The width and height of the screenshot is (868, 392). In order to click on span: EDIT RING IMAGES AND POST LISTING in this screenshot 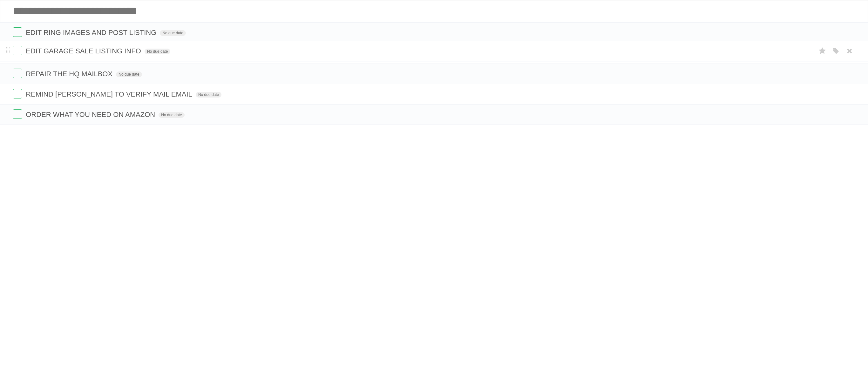, I will do `click(92, 33)`.